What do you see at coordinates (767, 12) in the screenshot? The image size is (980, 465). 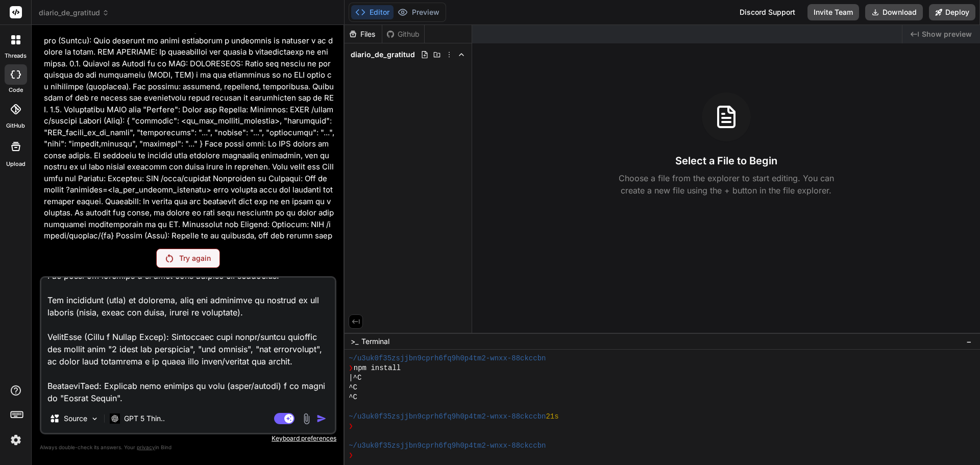 I see `div: Discord Support` at bounding box center [767, 12].